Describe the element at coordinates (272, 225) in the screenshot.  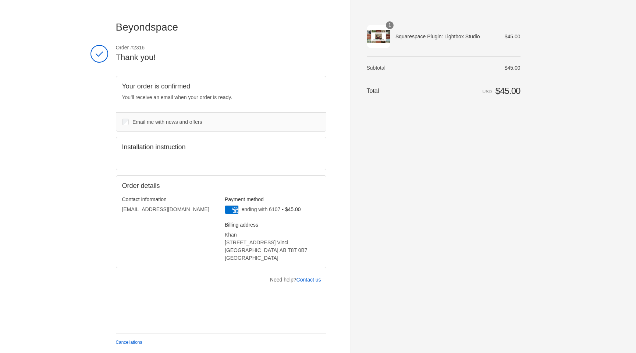
I see `h3: Billing address` at that location.